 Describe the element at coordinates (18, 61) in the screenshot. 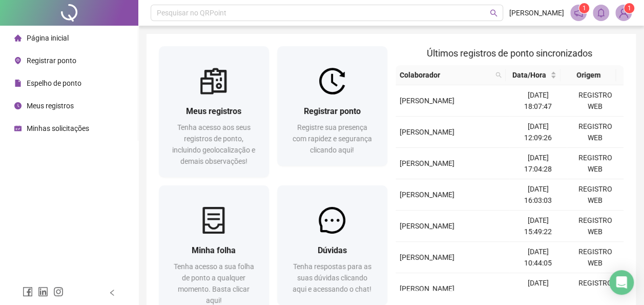

I see `span: environment` at that location.